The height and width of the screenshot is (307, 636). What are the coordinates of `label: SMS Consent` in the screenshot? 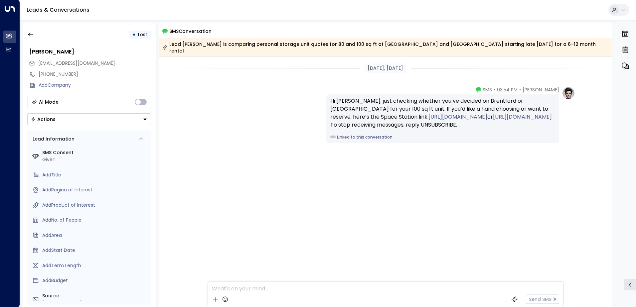 It's located at (95, 153).